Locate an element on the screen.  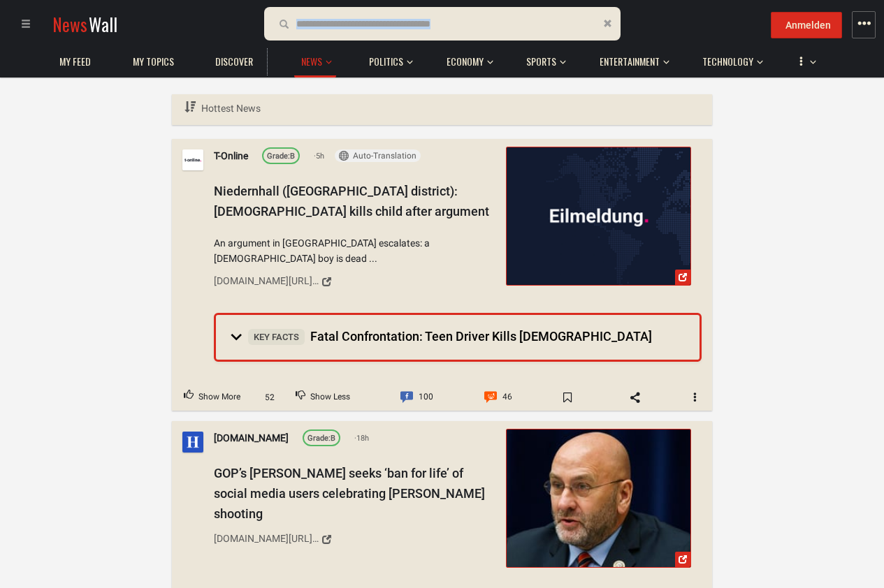
button: Downvote is located at coordinates (322, 397).